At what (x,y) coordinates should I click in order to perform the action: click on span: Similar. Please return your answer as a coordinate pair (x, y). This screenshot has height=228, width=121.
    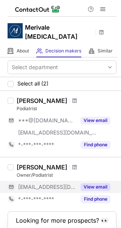
    Looking at the image, I should click on (105, 51).